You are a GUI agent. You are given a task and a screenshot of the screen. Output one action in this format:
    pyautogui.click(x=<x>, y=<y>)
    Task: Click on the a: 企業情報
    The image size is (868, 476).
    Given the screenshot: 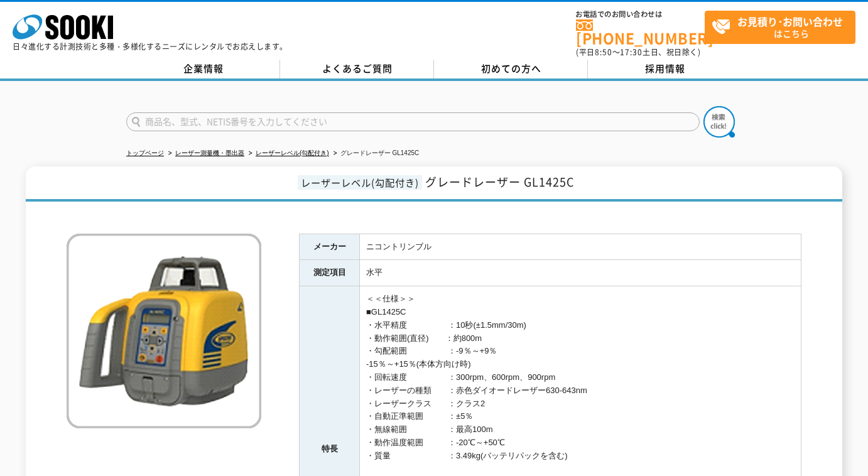 What is the action you would take?
    pyautogui.click(x=203, y=69)
    